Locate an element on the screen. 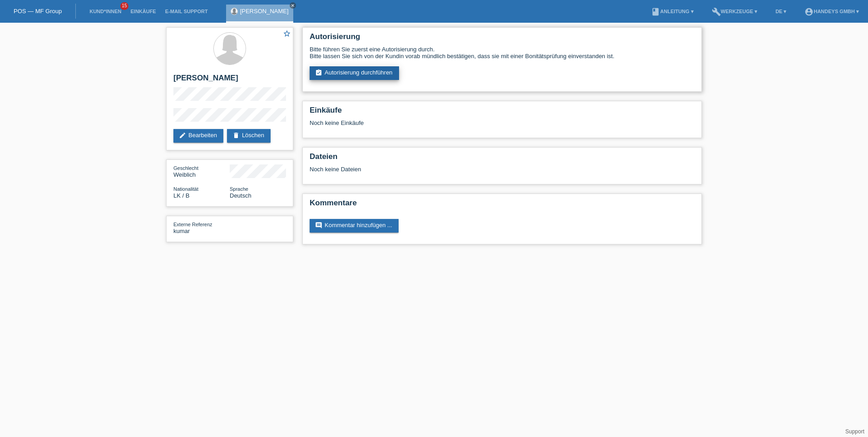  i: comment is located at coordinates (319, 225).